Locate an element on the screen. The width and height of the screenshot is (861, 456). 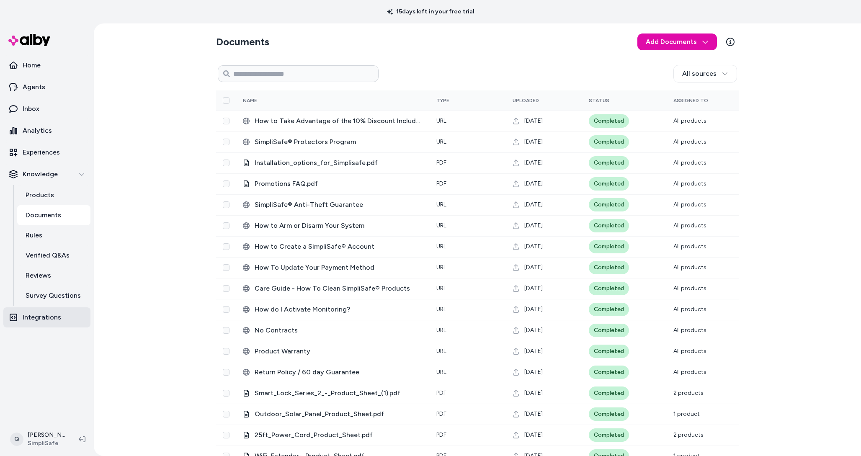
span: ‎How to Create a SimpliSafe® Account is located at coordinates (339, 247).